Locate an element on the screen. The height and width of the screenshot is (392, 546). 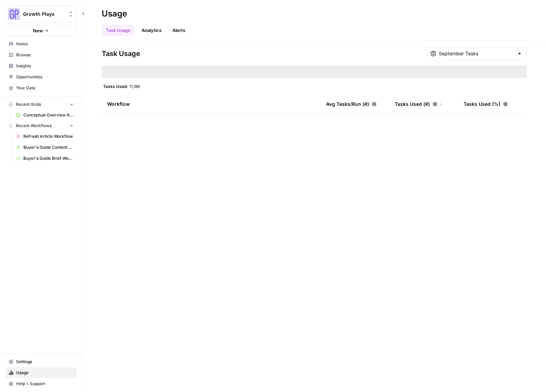
button: Recent Grids is located at coordinates (41, 105).